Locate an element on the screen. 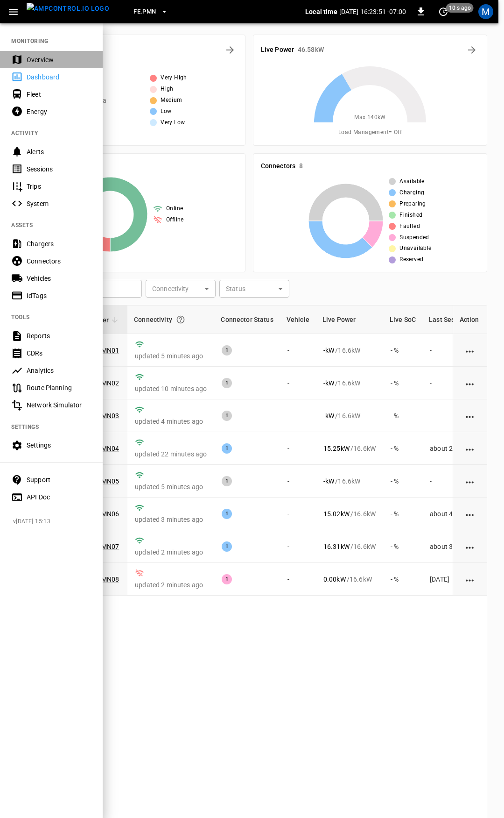 The width and height of the screenshot is (504, 818). div: Sessions is located at coordinates (59, 169).